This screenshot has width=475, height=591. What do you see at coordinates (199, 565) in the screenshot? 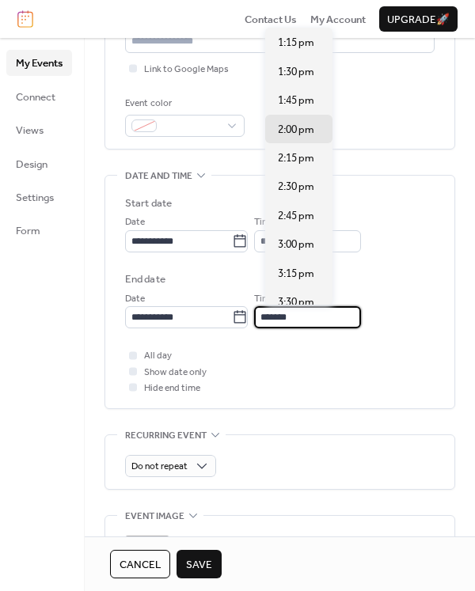
I see `button: Save` at bounding box center [199, 565].